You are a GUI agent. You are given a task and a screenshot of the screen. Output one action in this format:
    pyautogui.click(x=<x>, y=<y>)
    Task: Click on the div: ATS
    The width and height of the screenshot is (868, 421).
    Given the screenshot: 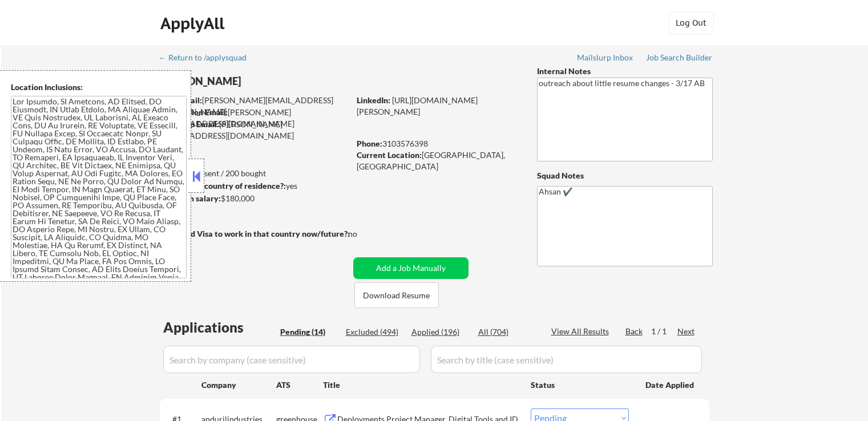 What is the action you would take?
    pyautogui.click(x=299, y=385)
    